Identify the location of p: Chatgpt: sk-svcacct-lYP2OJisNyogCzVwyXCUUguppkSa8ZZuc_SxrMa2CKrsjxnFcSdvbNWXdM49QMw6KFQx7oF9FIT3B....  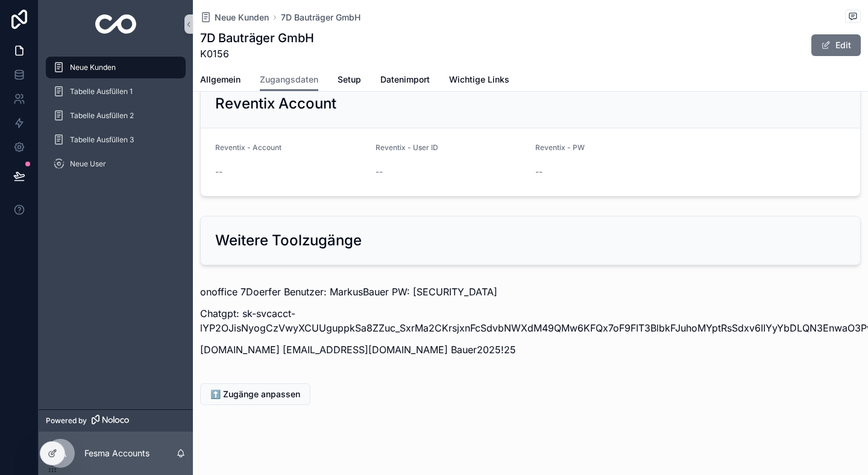
(530, 321).